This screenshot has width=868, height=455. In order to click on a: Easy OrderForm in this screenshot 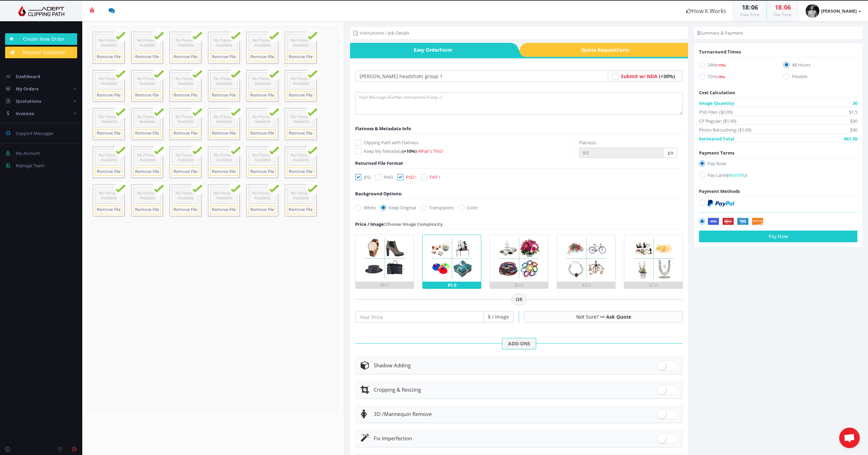, I will do `click(430, 49)`.